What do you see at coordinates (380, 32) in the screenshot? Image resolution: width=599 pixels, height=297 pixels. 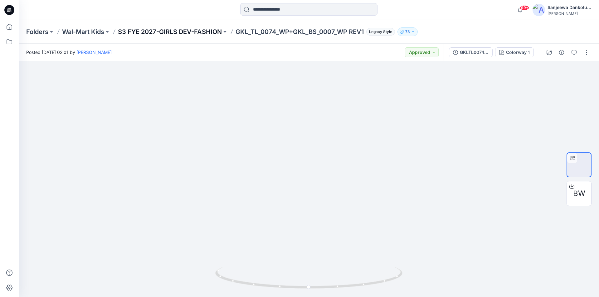 I see `span: Legacy Style` at bounding box center [380, 32].